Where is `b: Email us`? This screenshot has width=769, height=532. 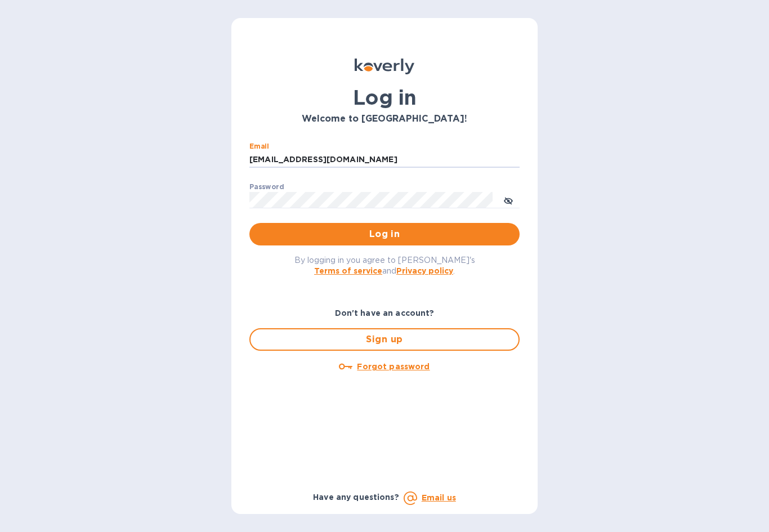 b: Email us is located at coordinates (439, 497).